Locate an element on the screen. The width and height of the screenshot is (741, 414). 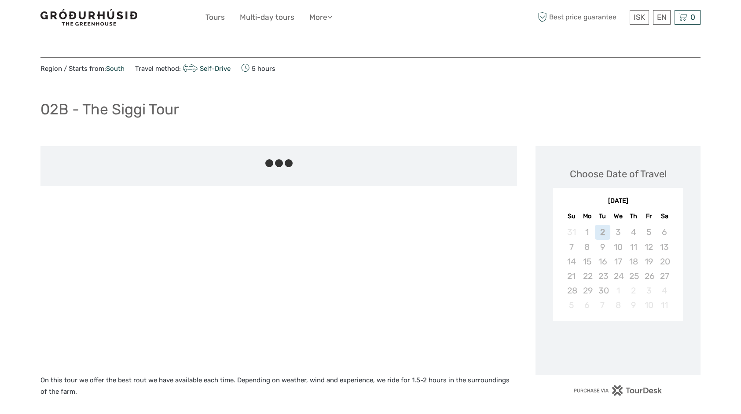
a: More is located at coordinates (321, 17).